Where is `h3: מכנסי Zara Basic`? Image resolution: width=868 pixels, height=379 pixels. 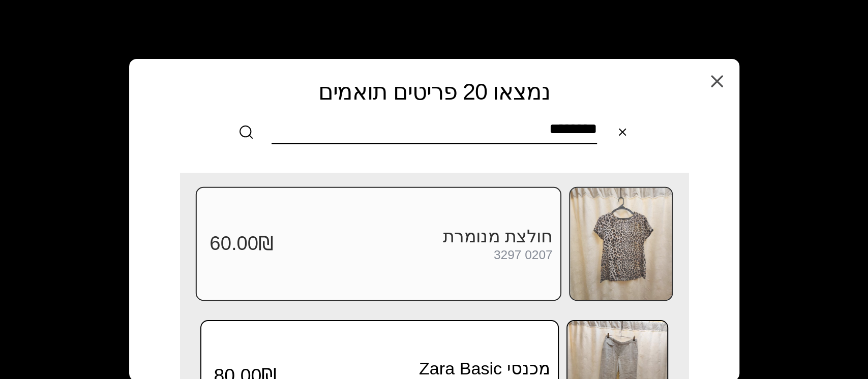
h3: מכנסי Zara Basic is located at coordinates (413, 369).